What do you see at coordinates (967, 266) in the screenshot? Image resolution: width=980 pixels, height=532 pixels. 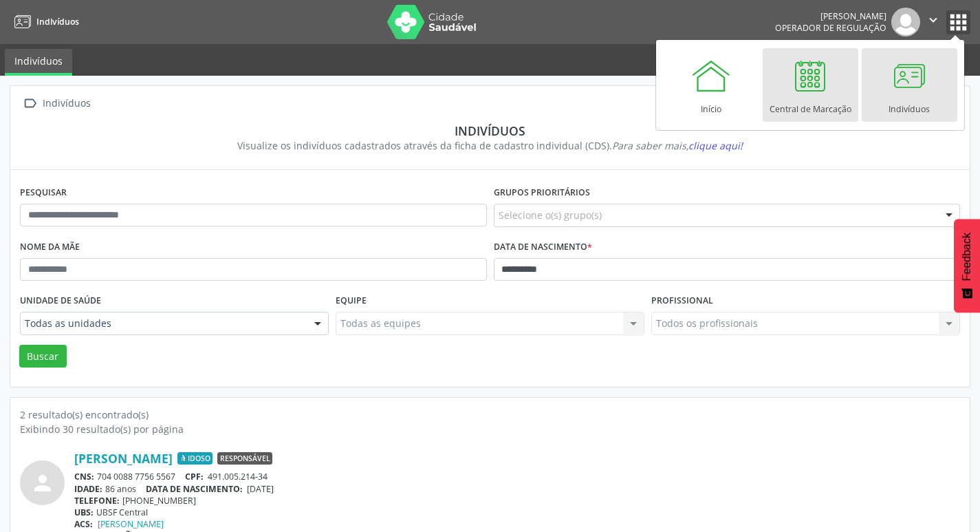 I see `button: Feedback - Mostrar pesquisa` at bounding box center [967, 266].